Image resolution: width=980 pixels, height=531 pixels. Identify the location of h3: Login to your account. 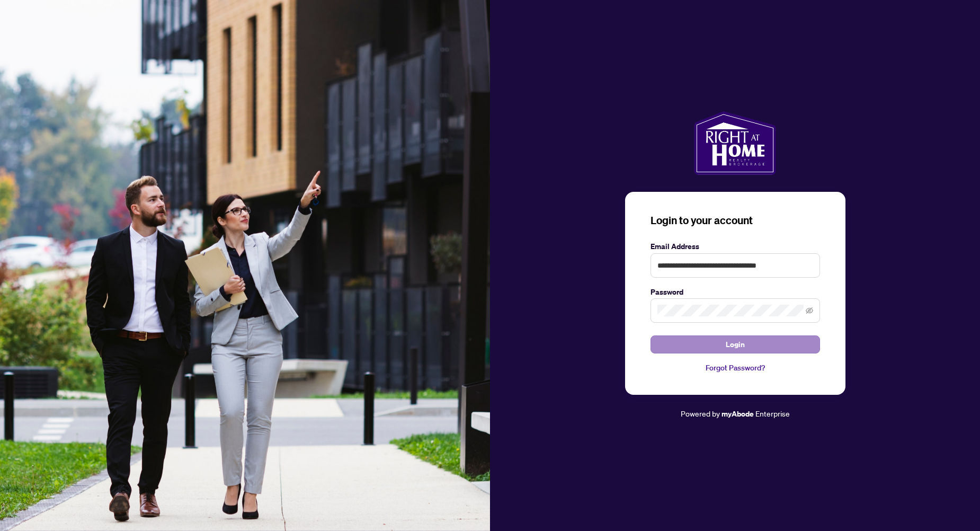
(735, 220).